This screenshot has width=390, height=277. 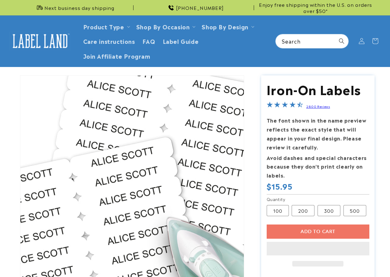 I want to click on a: Care instructions, so click(x=109, y=41).